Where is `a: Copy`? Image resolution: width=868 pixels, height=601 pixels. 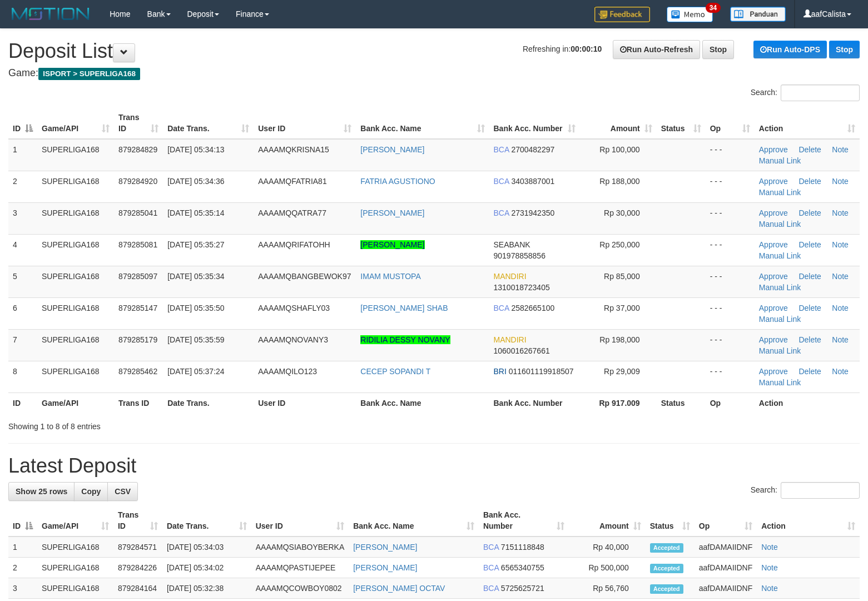
a: Copy is located at coordinates (91, 492).